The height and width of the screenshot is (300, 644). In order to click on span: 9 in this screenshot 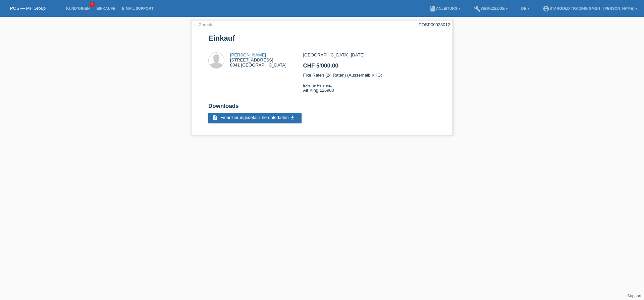, I will do `click(93, 4)`.